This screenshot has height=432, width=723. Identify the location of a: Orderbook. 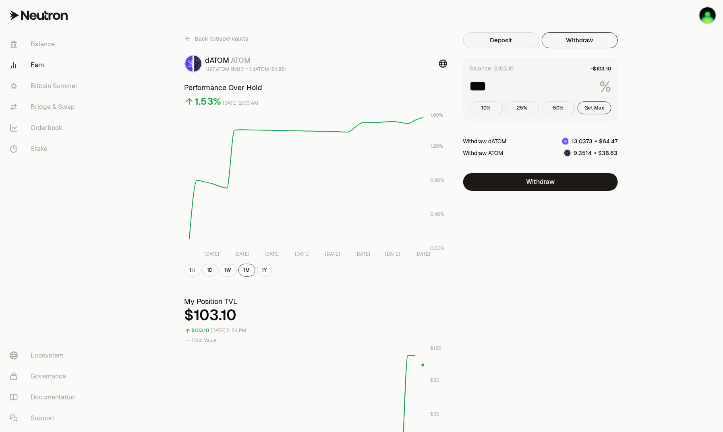
(45, 128).